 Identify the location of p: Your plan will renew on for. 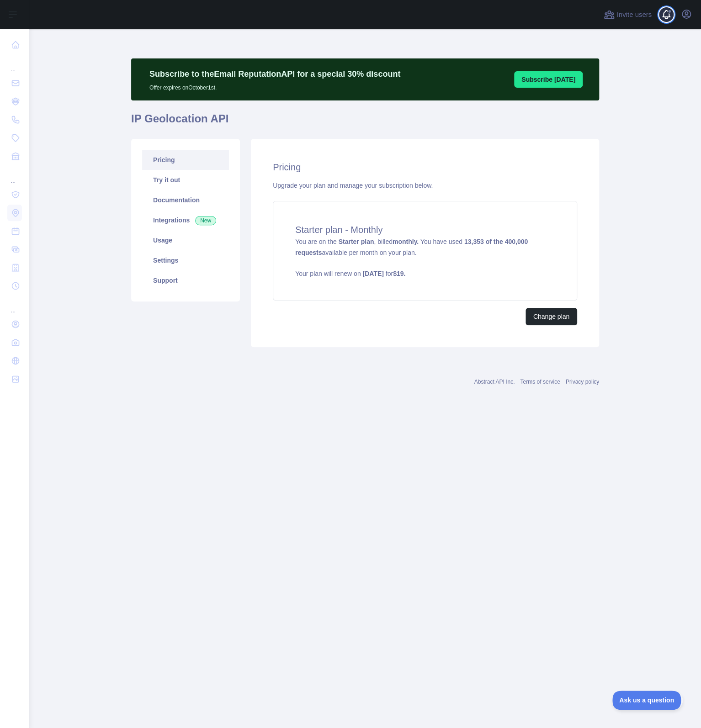
(425, 273).